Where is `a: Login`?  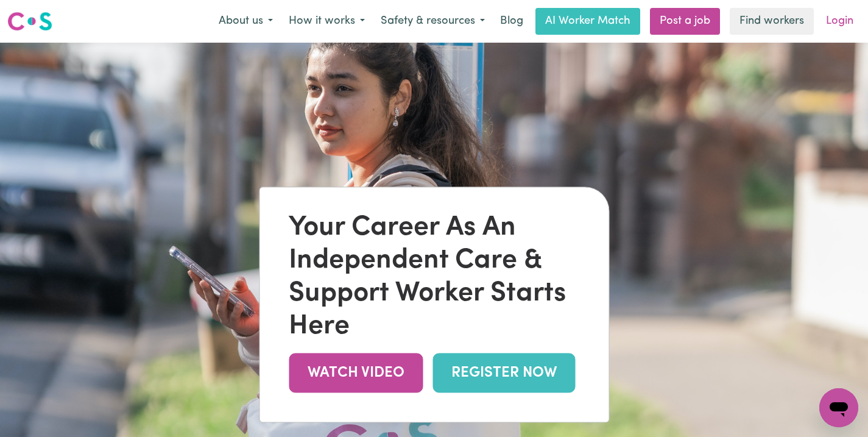
a: Login is located at coordinates (840, 21).